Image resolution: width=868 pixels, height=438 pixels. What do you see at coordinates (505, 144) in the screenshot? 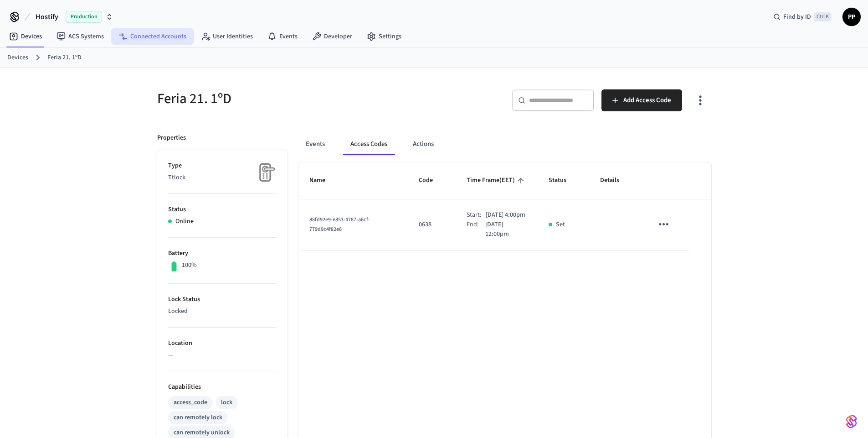
I see `div: ant example` at bounding box center [505, 144].